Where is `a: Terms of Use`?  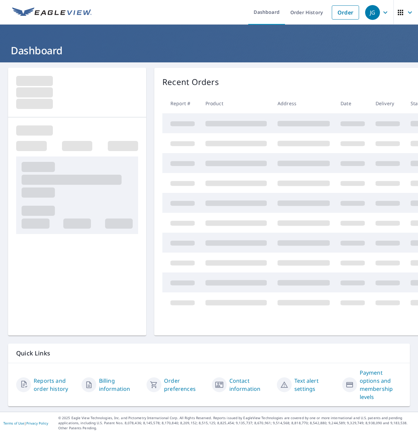
a: Terms of Use is located at coordinates (14, 423).